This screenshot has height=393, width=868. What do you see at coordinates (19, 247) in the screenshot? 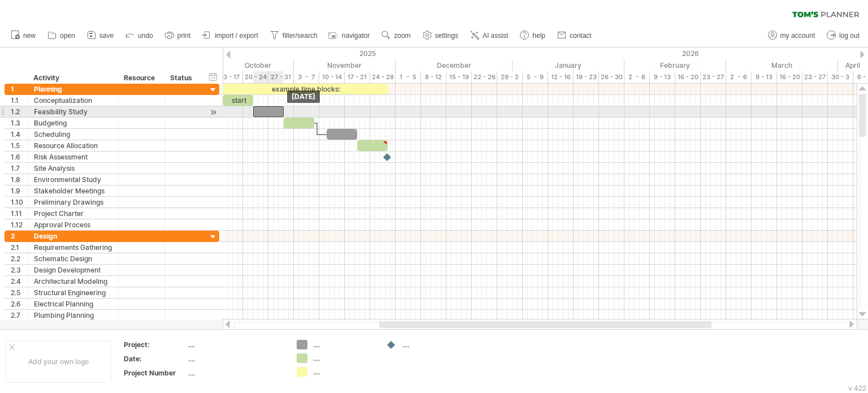
I see `div: 2.1` at bounding box center [19, 247].